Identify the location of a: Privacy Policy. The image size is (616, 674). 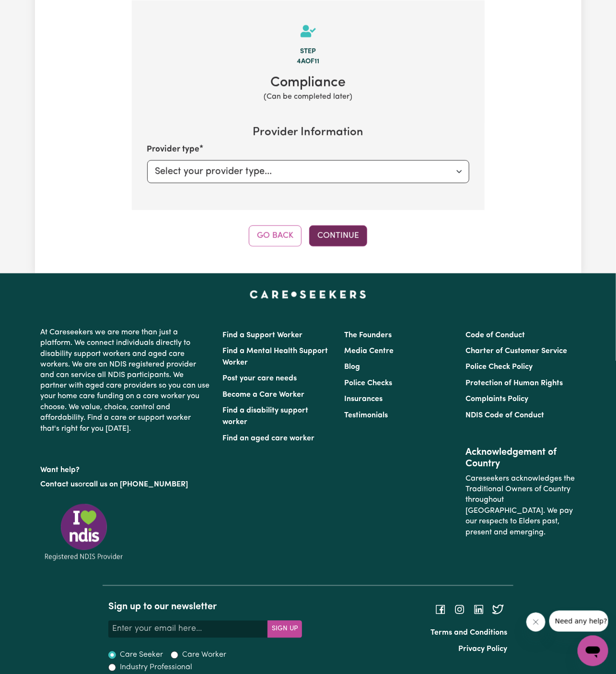
(483, 650).